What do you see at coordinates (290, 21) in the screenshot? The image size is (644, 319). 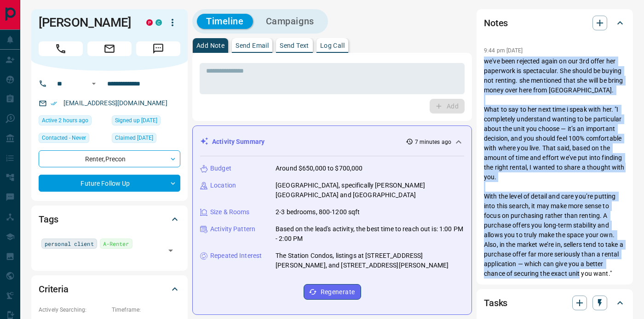 I see `button: Campaigns` at bounding box center [290, 21].